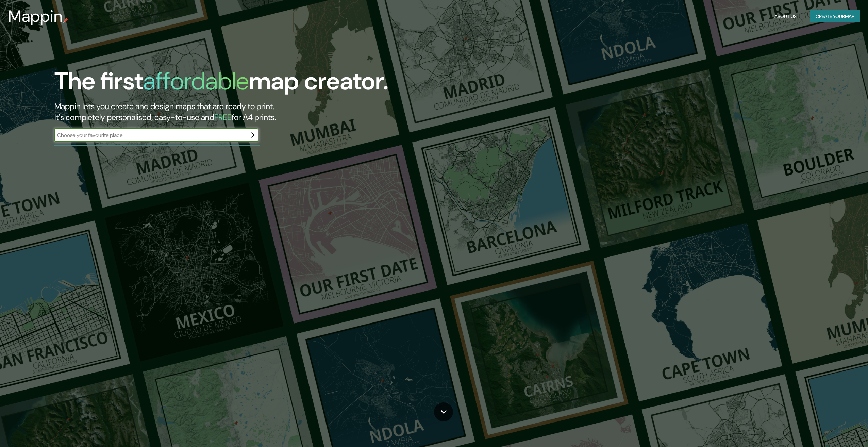 The width and height of the screenshot is (868, 447). I want to click on h1: The first map creator., so click(221, 84).